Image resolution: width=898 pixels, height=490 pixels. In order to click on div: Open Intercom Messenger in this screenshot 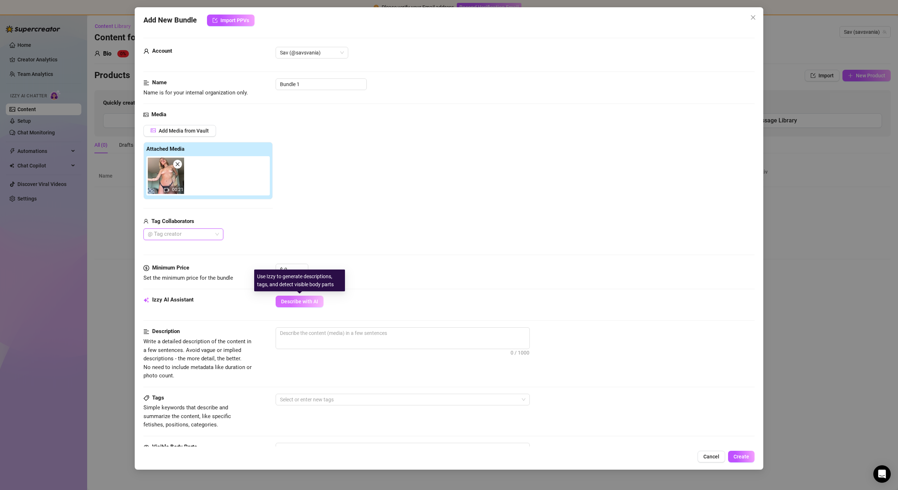, I will do `click(882, 474)`.